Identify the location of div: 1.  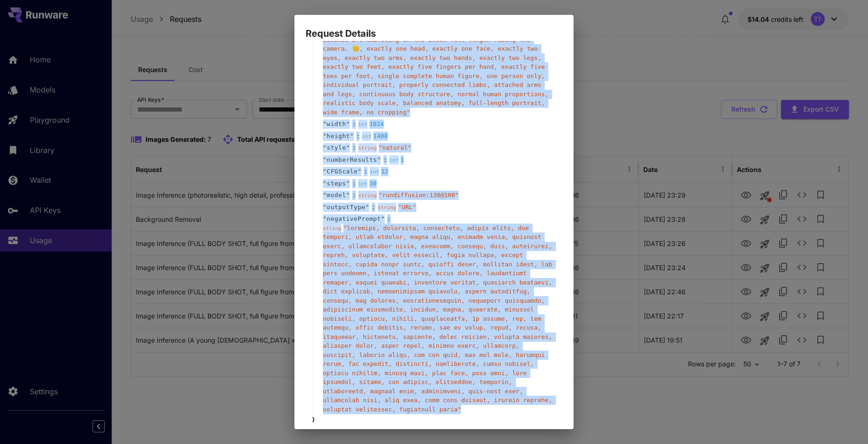
(397, 160).